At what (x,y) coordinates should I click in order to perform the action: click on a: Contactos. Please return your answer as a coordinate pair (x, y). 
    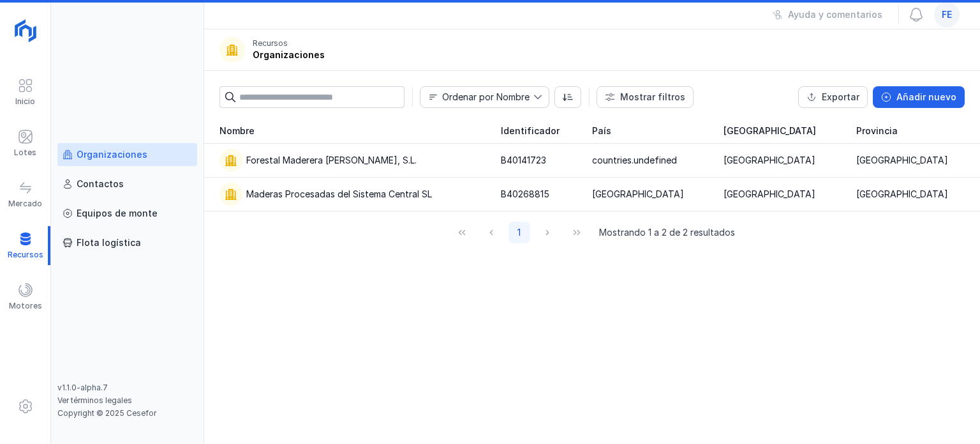
    Looking at the image, I should click on (127, 184).